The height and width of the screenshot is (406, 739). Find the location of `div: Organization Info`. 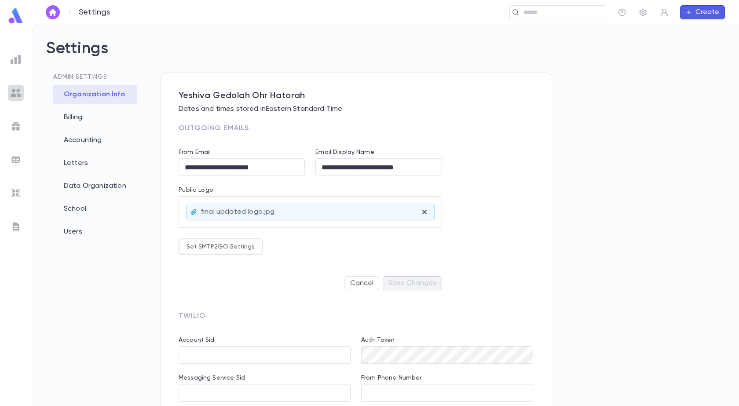

div: Organization Info is located at coordinates (95, 95).